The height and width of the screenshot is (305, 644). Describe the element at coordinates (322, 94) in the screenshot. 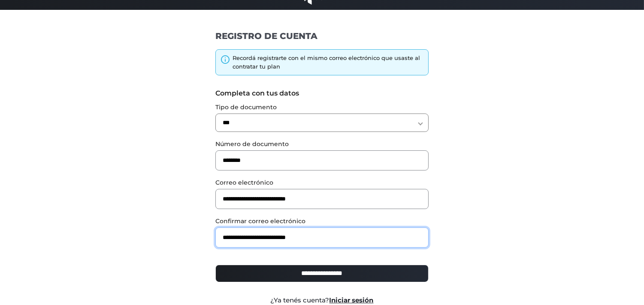

I see `label: Completa con tus datos` at that location.